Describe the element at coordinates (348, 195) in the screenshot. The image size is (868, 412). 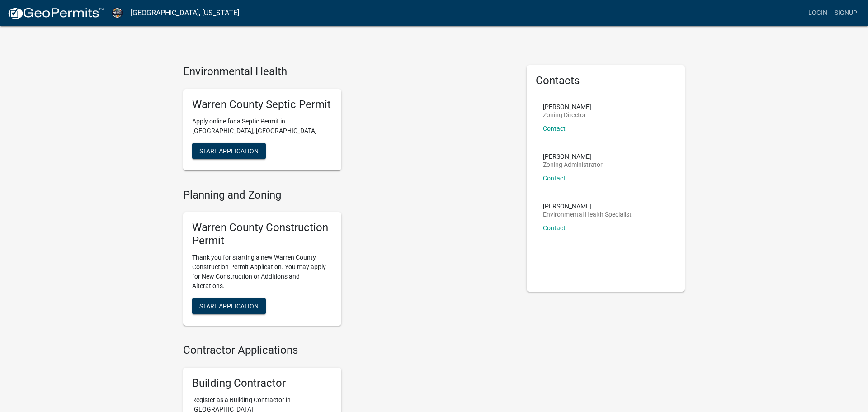
I see `h4: Planning and Zoning` at that location.